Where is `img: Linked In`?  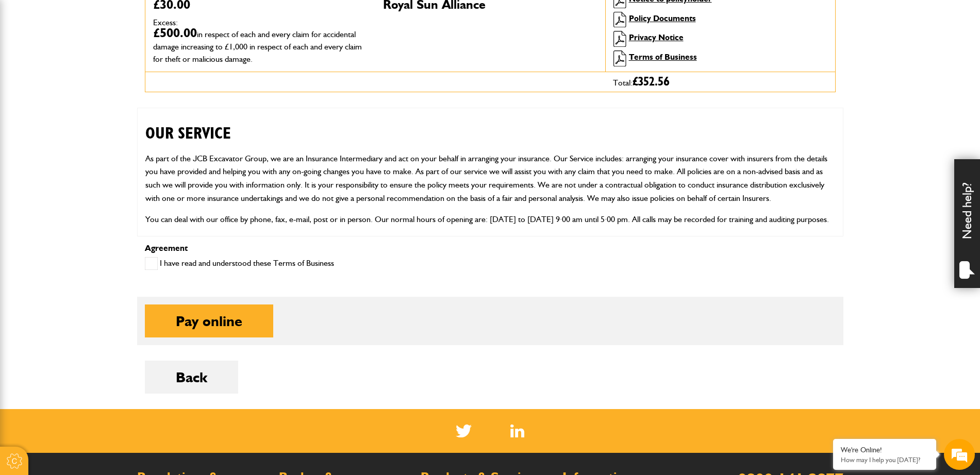 img: Linked In is located at coordinates (517, 431).